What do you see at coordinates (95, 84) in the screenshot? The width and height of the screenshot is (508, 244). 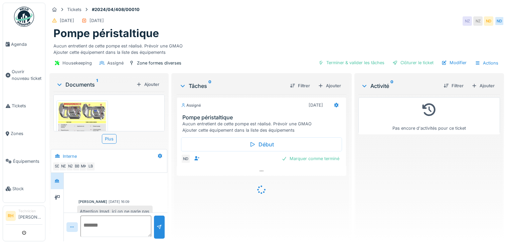 I see `div: Documents` at bounding box center [95, 84].